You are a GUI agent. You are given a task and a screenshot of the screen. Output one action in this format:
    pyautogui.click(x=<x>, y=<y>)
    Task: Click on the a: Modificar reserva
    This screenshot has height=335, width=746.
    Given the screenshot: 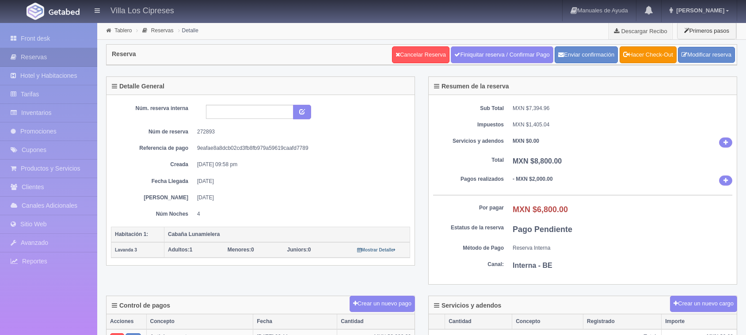 What is the action you would take?
    pyautogui.click(x=706, y=55)
    